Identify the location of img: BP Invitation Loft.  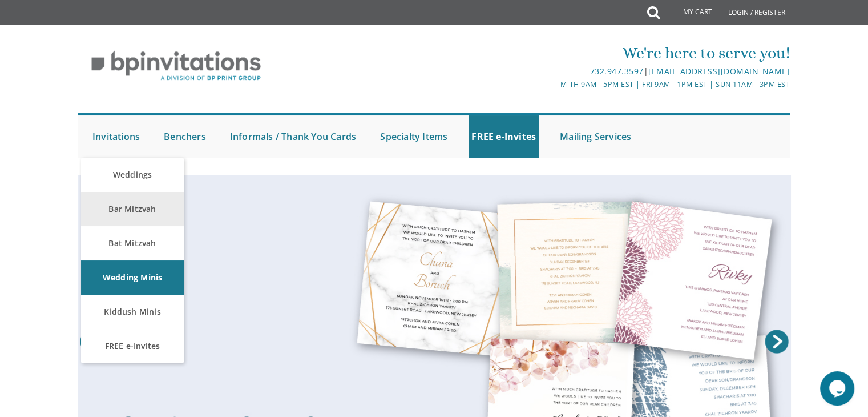
(176, 66).